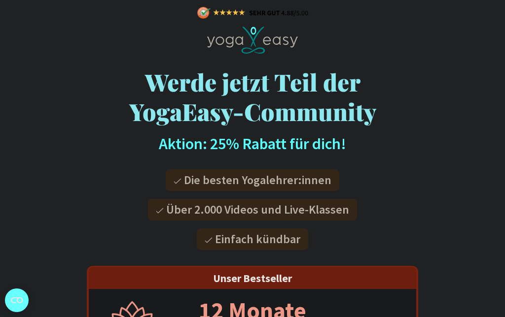 The width and height of the screenshot is (505, 317). What do you see at coordinates (257, 239) in the screenshot?
I see `span: Einfach kündbar` at bounding box center [257, 239].